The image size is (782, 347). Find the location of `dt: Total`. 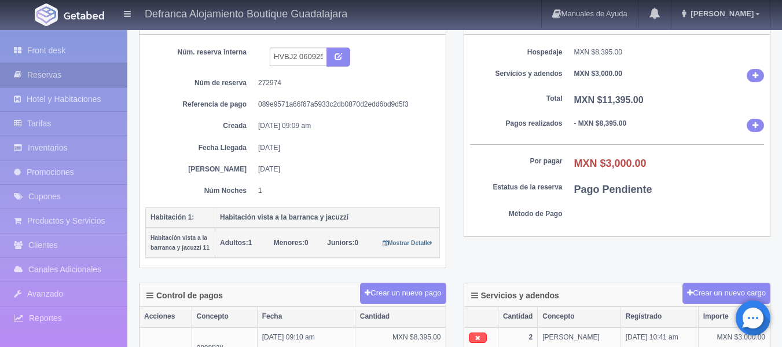

dt: Total is located at coordinates (516, 98).